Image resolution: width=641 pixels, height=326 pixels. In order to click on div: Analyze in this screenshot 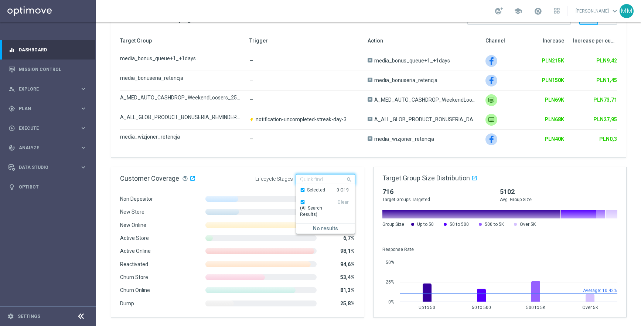, I will do `click(44, 148)`.